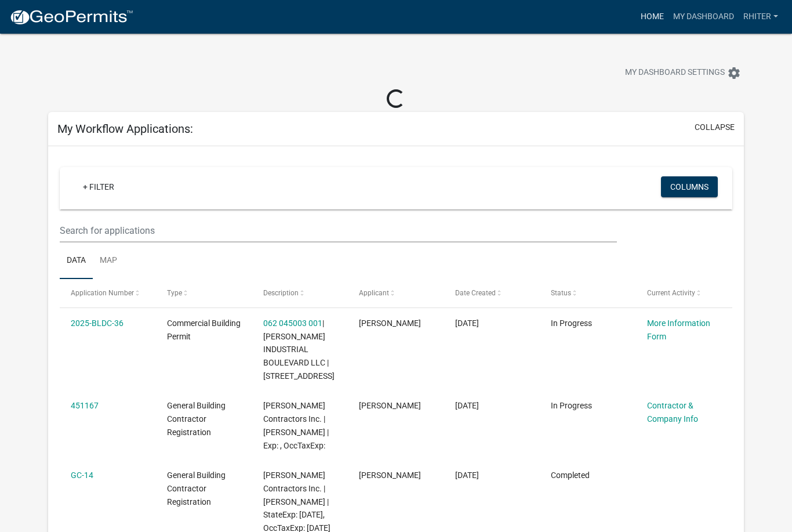 This screenshot has width=792, height=532. Describe the element at coordinates (374, 293) in the screenshot. I see `span: Applicant` at that location.